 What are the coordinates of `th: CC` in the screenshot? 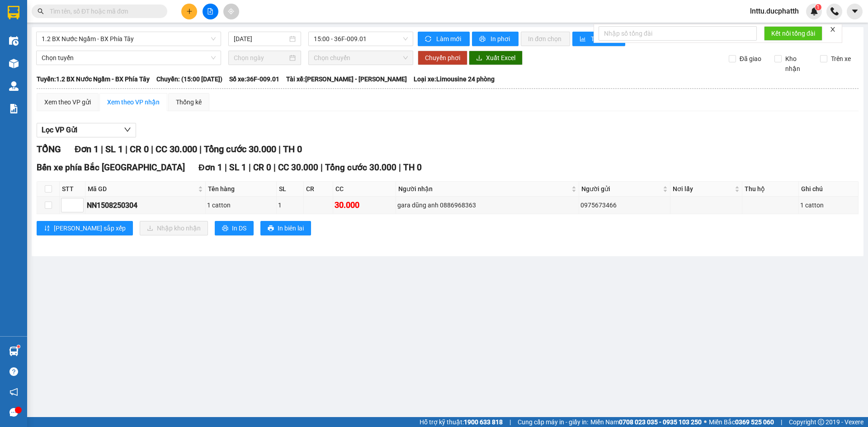 It's located at (364, 189).